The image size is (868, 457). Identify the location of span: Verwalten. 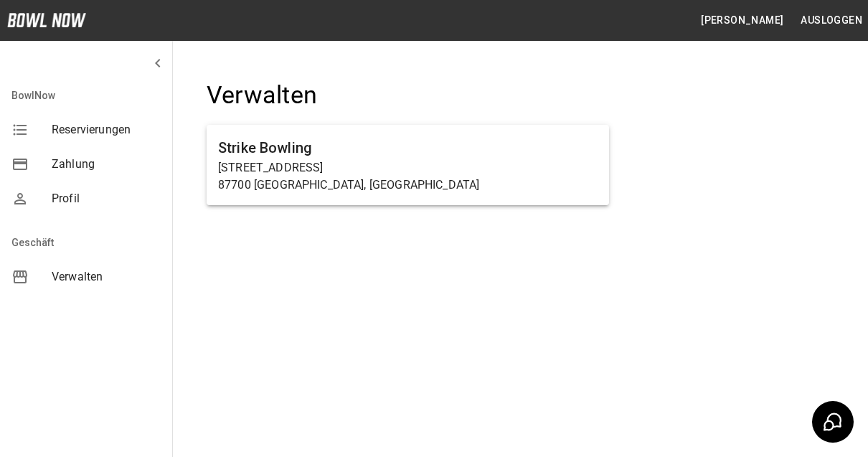
(106, 277).